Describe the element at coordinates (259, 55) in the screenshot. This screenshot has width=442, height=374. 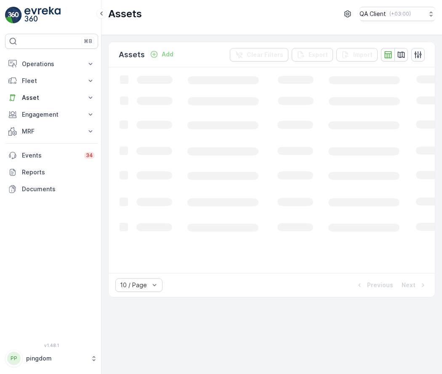
I see `button: Clear Filters` at that location.